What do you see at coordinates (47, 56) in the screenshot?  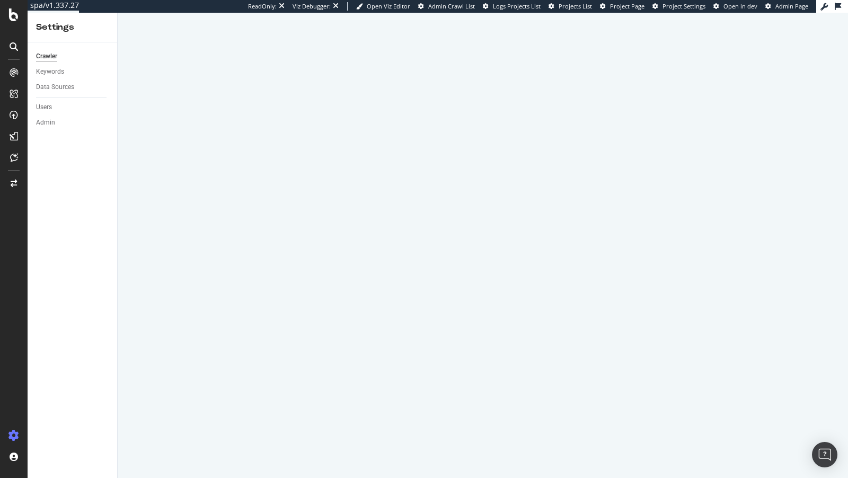 I see `div: Crawler` at bounding box center [47, 56].